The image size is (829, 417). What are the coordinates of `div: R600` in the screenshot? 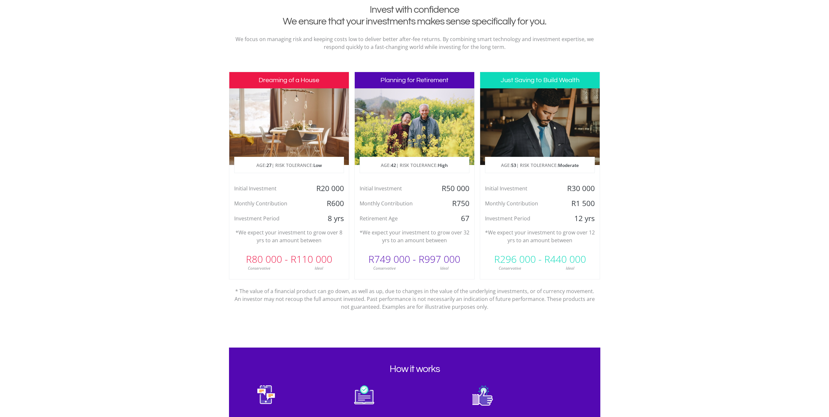 It's located at (329, 203).